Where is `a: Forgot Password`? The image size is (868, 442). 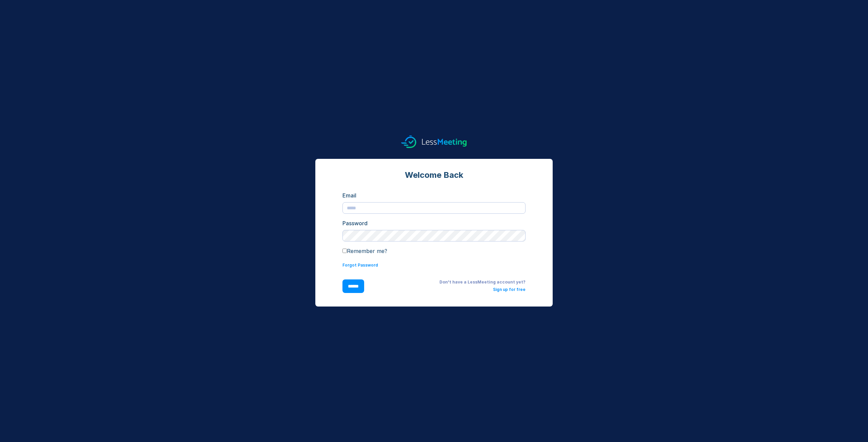 a: Forgot Password is located at coordinates (360, 265).